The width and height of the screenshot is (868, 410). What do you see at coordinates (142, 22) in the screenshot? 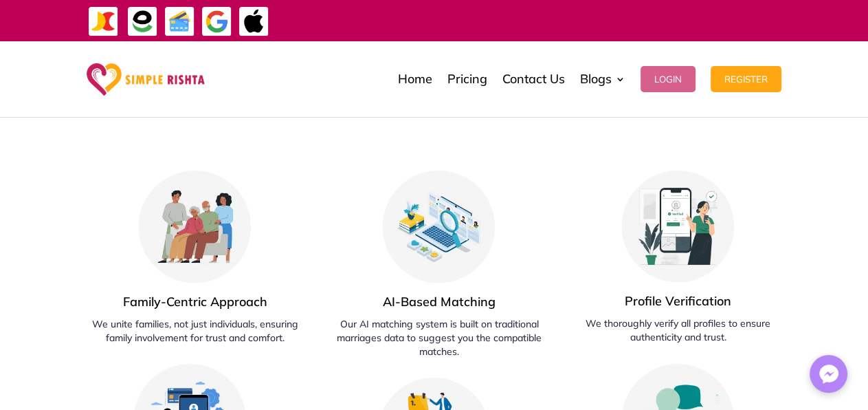
I see `img: EasyPaisa-icon` at bounding box center [142, 22].